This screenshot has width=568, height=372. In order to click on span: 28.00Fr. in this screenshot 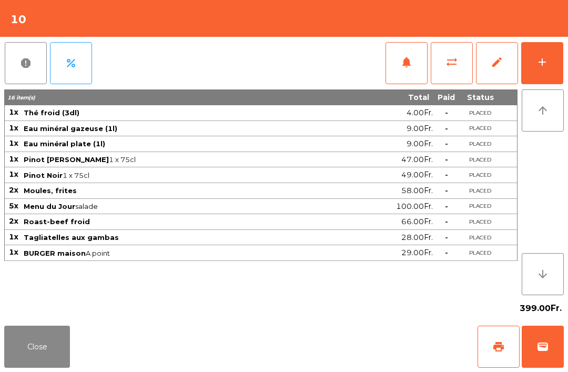, I will do `click(417, 237)`.